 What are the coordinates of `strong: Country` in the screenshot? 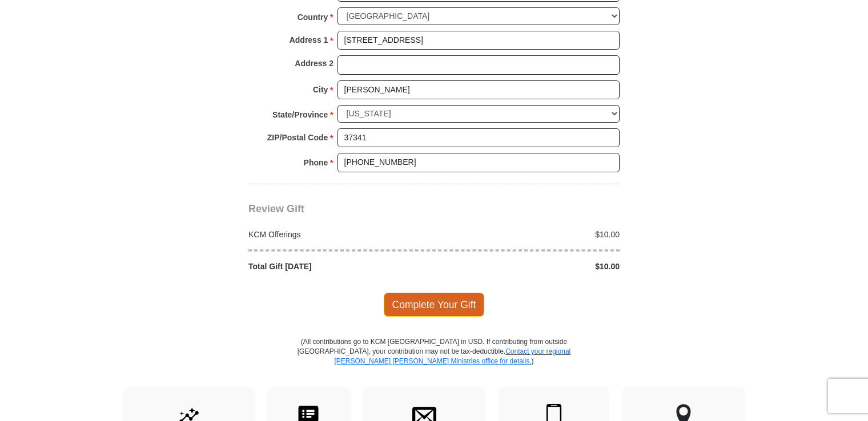 It's located at (313, 17).